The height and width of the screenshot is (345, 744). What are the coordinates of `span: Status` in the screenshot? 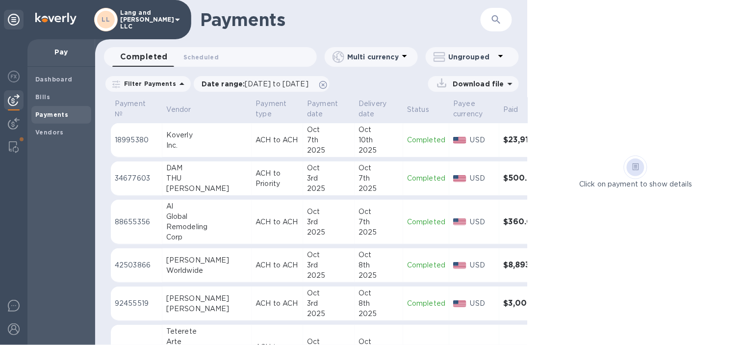 It's located at (424, 109).